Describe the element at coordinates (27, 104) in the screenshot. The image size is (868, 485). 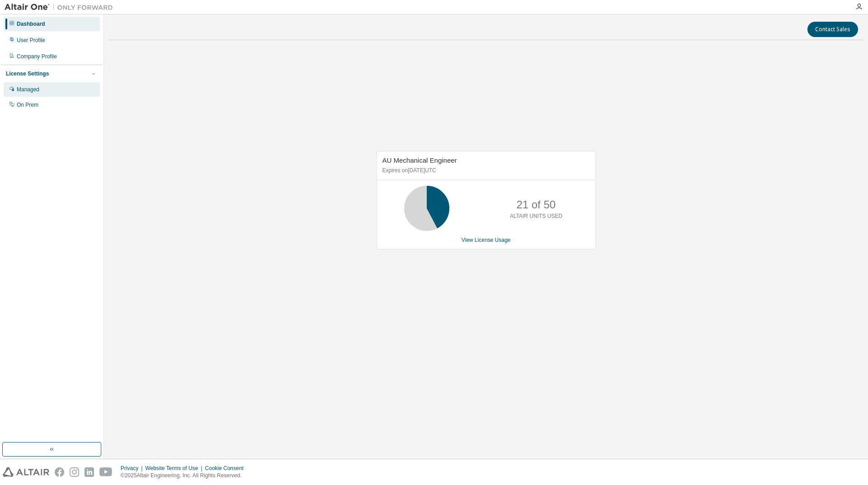
I see `div: On Prem` at that location.